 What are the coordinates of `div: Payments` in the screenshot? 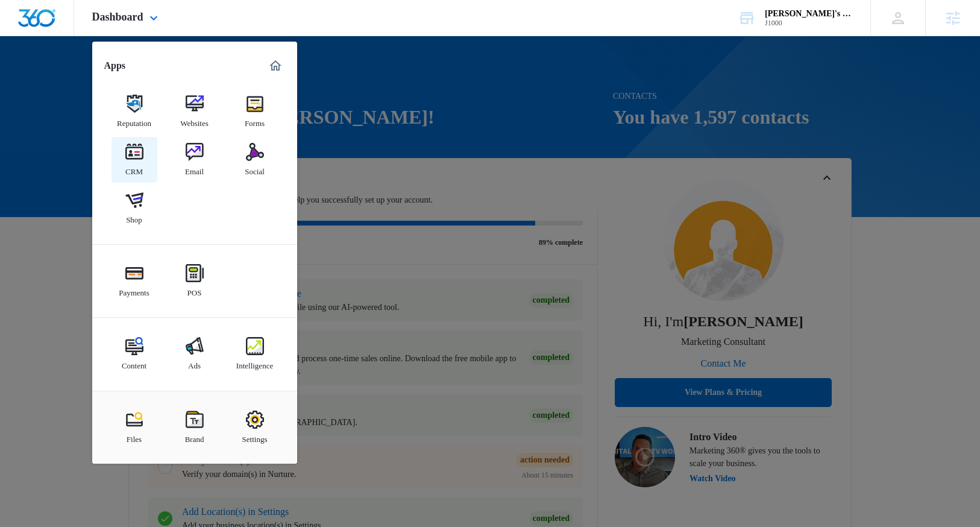 It's located at (134, 290).